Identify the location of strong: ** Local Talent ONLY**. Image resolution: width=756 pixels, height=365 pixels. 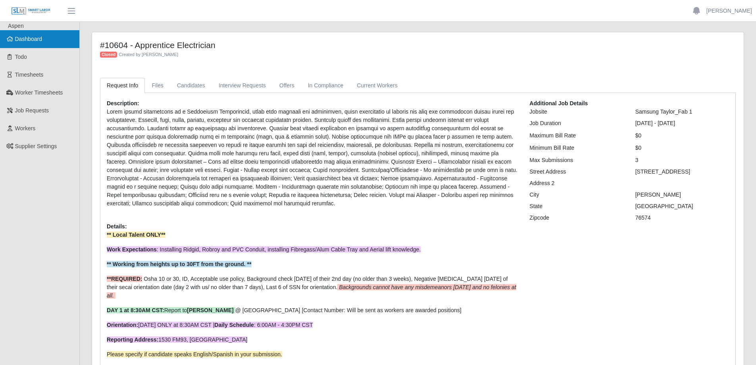
(136, 235).